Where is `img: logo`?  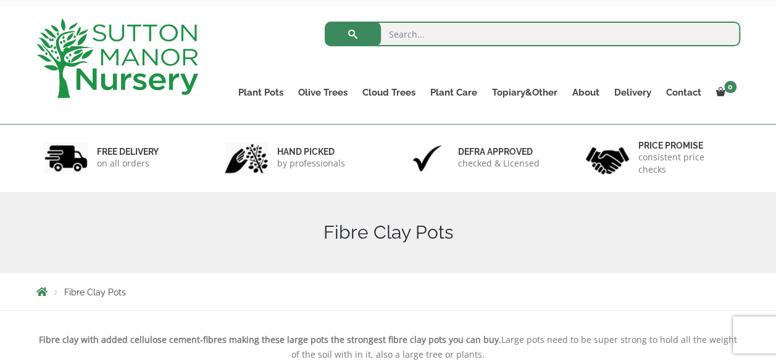
img: logo is located at coordinates (117, 58).